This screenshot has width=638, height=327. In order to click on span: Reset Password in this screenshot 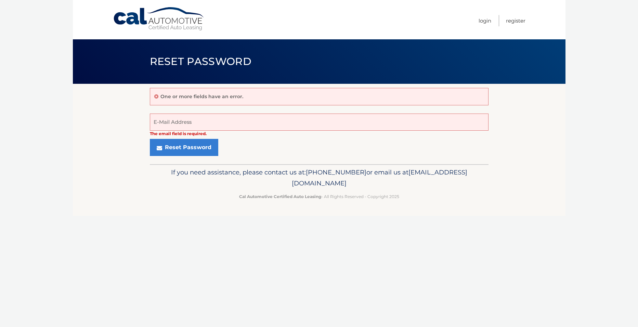, I will do `click(201, 61)`.